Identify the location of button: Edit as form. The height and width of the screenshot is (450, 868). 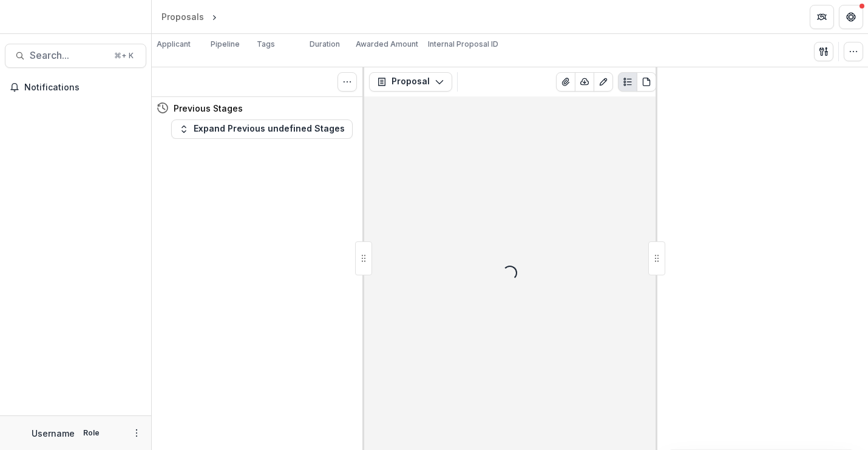
(603, 82).